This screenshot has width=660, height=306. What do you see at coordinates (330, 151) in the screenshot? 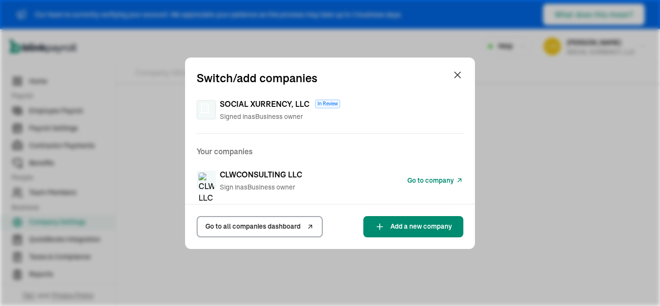
I see `h2: Your companies` at bounding box center [330, 151].